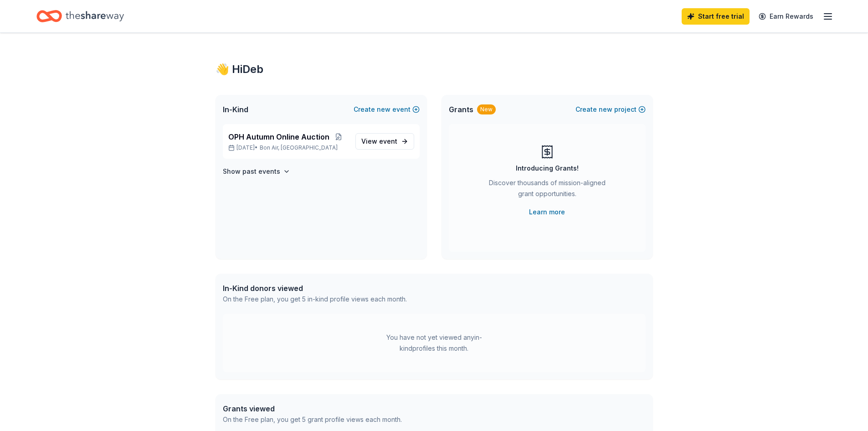  I want to click on div: In-Kind donors viewed, so click(315, 288).